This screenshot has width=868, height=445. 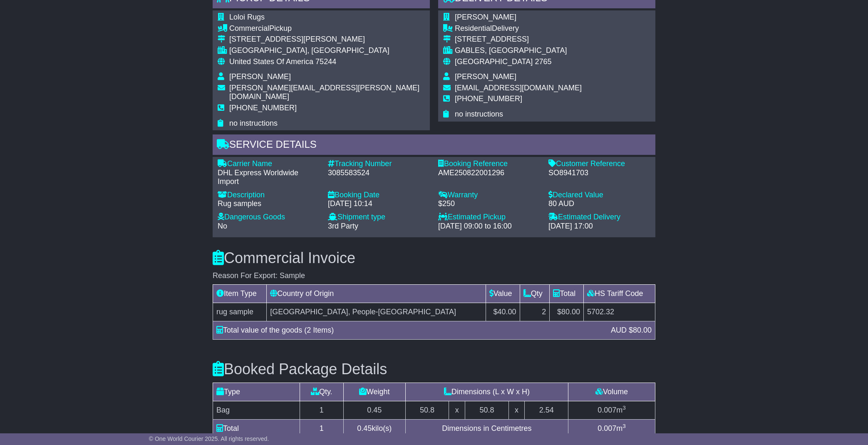 I want to click on td: Item Type, so click(x=240, y=294).